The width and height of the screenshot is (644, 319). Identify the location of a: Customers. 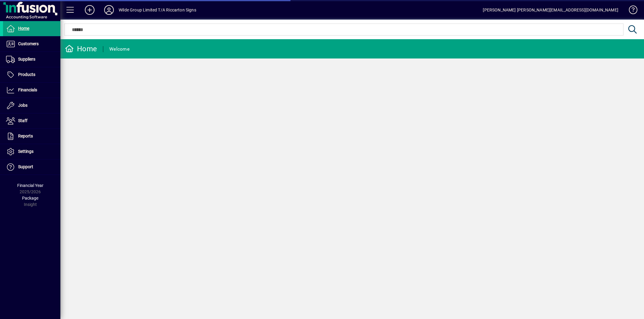
(32, 44).